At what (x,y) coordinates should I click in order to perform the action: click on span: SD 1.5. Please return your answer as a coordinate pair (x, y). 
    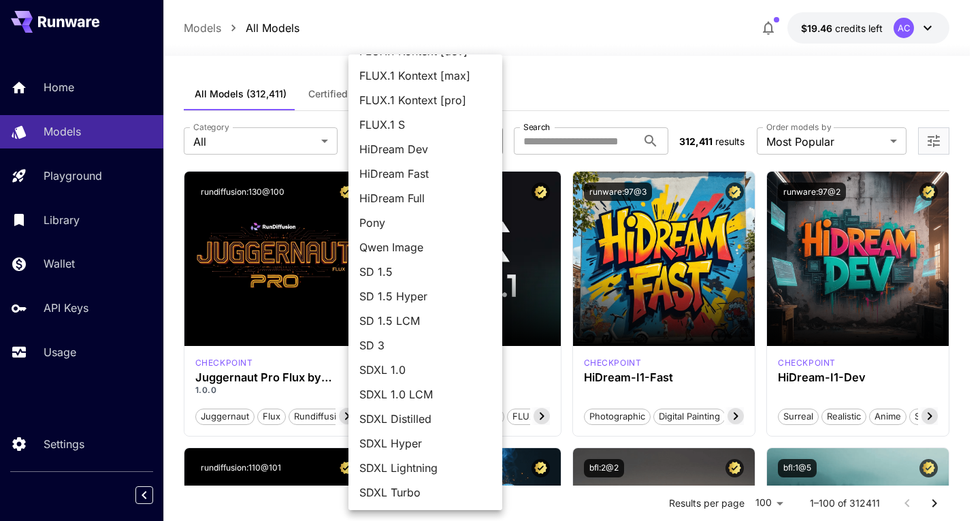
    Looking at the image, I should click on (425, 271).